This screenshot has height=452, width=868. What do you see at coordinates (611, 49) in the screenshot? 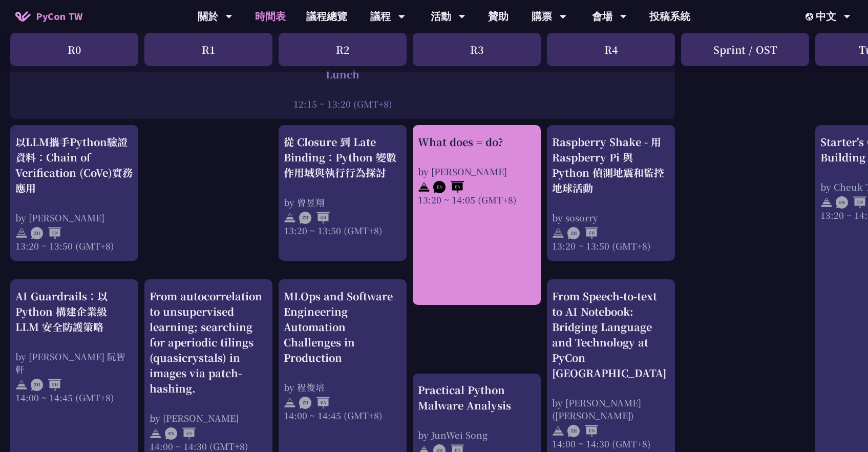
I see `div: R4` at bounding box center [611, 49].